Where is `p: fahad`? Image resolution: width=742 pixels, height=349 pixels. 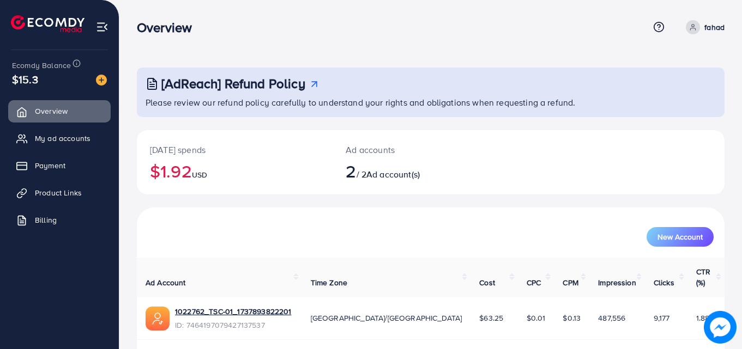 p: fahad is located at coordinates (714, 27).